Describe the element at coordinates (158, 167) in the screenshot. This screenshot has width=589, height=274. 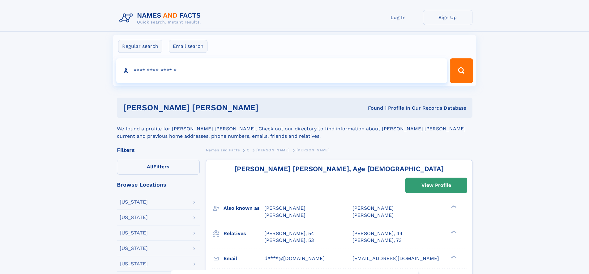
I see `label: Filters` at that location.